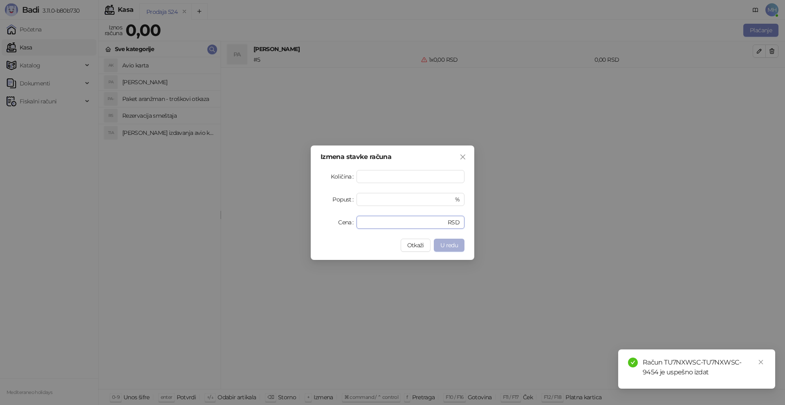 The height and width of the screenshot is (405, 785). I want to click on input: Cena, so click(404, 223).